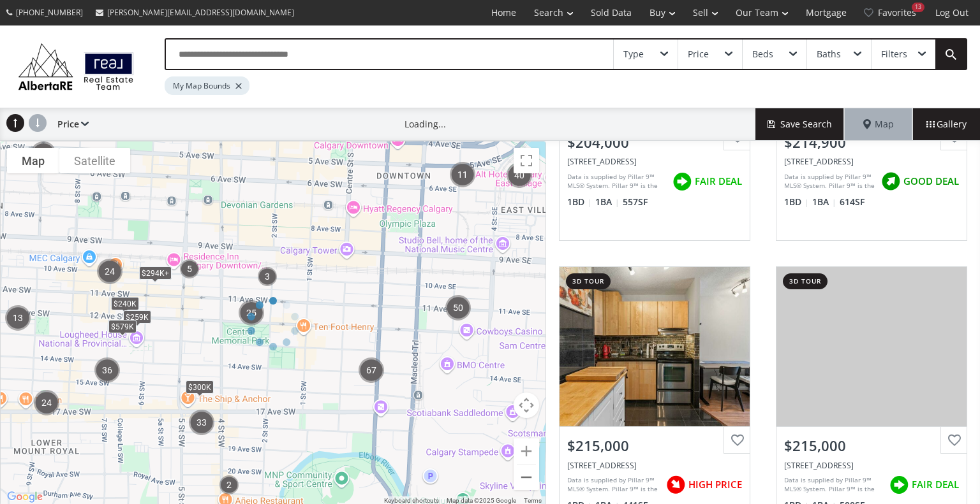 The height and width of the screenshot is (504, 980). What do you see at coordinates (762, 54) in the screenshot?
I see `div: Beds` at bounding box center [762, 54].